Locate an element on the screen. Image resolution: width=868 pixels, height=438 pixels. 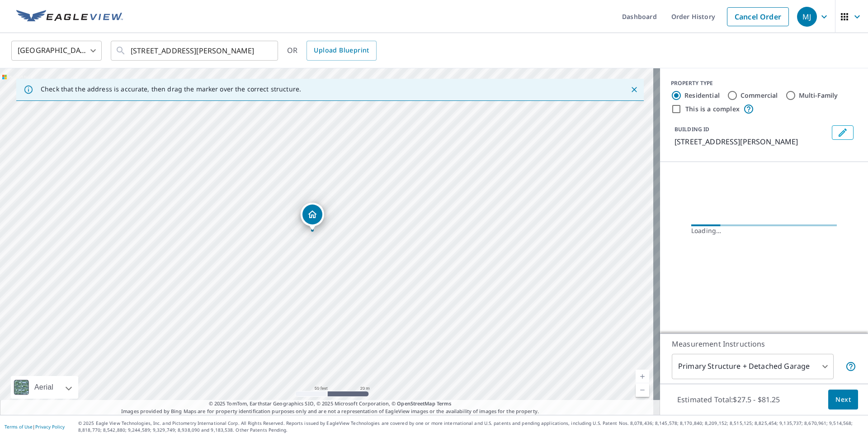
a: Current Level 19, Zoom In is located at coordinates (642, 376).